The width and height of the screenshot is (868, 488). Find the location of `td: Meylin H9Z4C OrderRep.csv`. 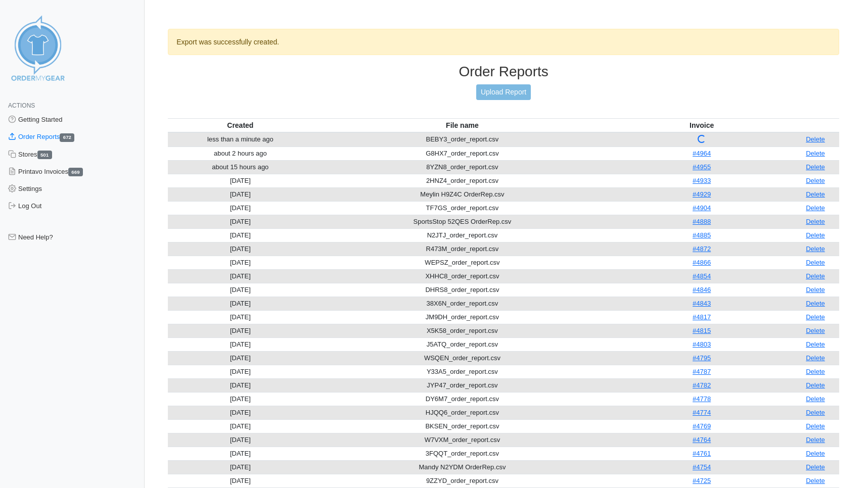

td: Meylin H9Z4C OrderRep.csv is located at coordinates (462, 194).